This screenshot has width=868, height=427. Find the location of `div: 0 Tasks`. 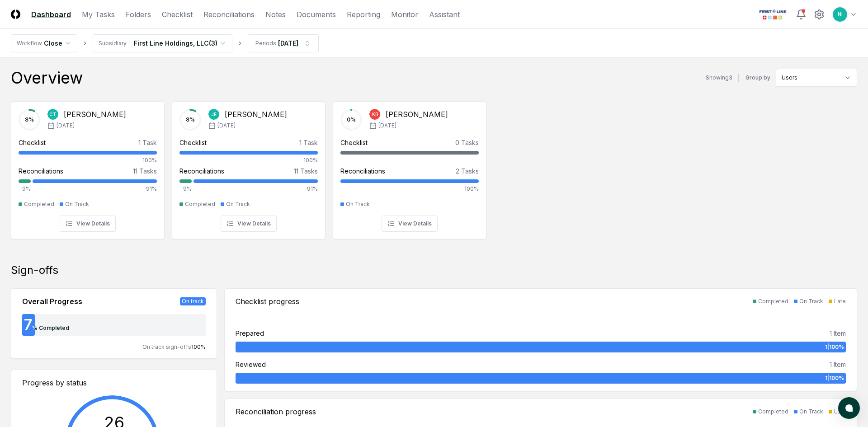

div: 0 Tasks is located at coordinates (467, 142).